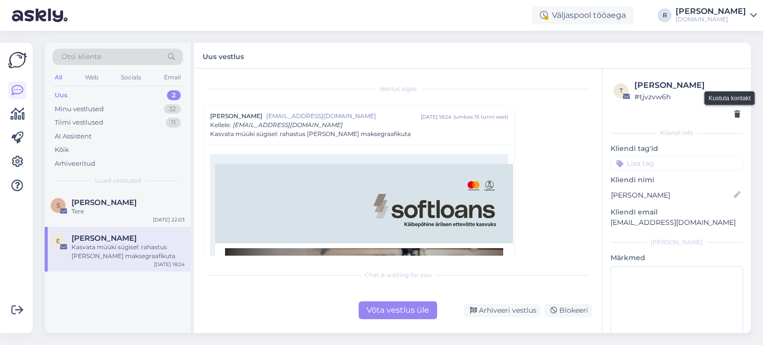 This screenshot has width=763, height=345. What do you see at coordinates (671, 195) in the screenshot?
I see `input: Lisa nimi` at bounding box center [671, 195].